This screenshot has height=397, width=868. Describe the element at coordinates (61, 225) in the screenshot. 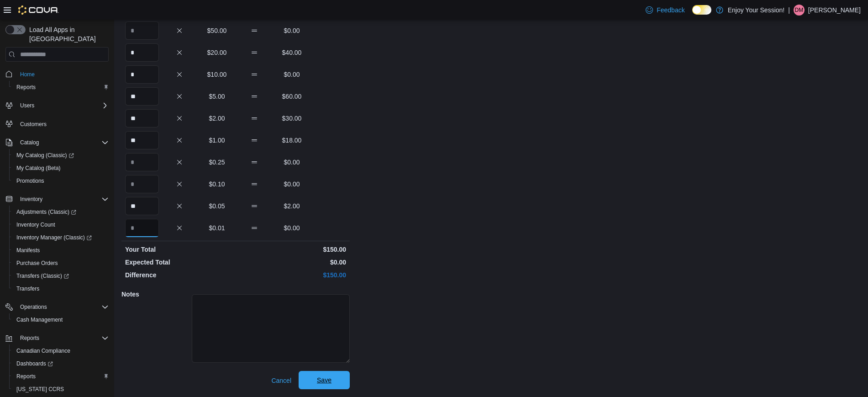

I see `button: Inventory Count` at that location.